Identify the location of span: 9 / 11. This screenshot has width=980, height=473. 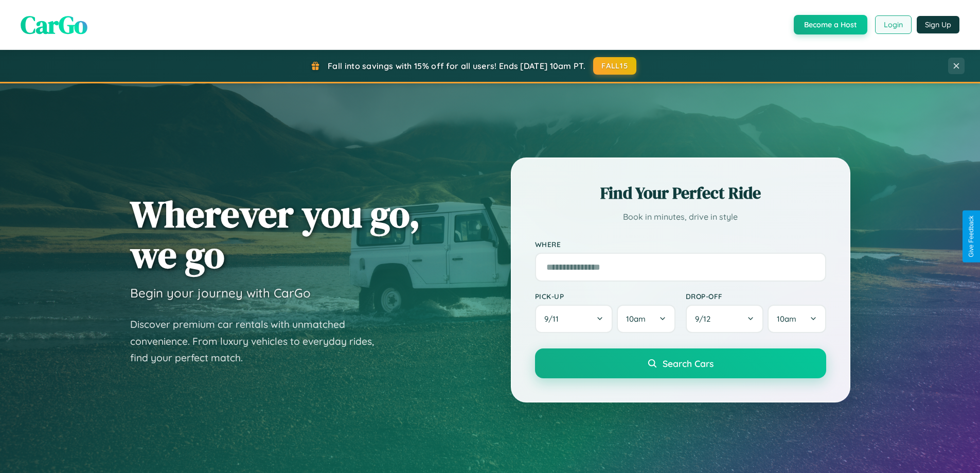
(554, 319).